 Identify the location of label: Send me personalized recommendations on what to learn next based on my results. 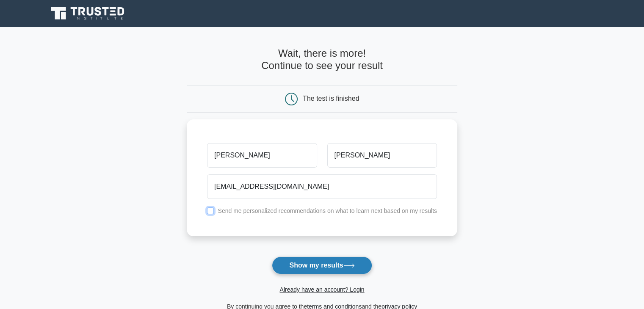
(328, 210).